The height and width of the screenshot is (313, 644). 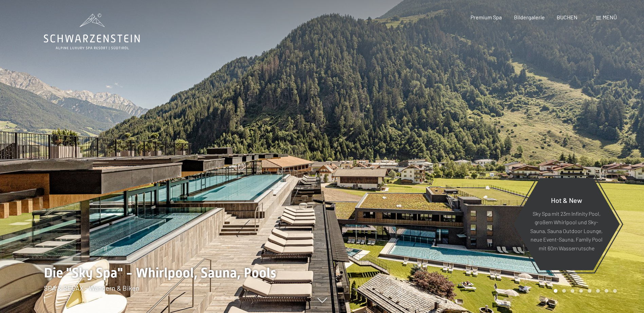 What do you see at coordinates (572, 291) in the screenshot?
I see `div: Carousel Page 3` at bounding box center [572, 291].